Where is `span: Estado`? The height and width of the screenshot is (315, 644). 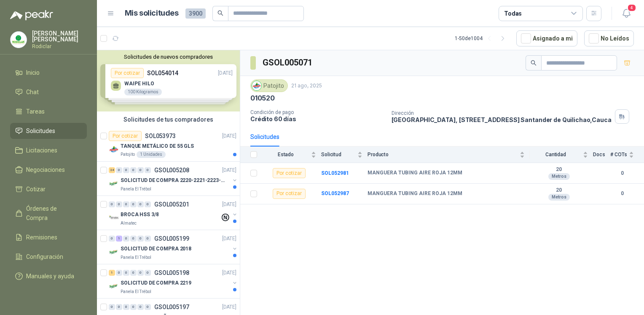 span: Estado is located at coordinates (286, 155).